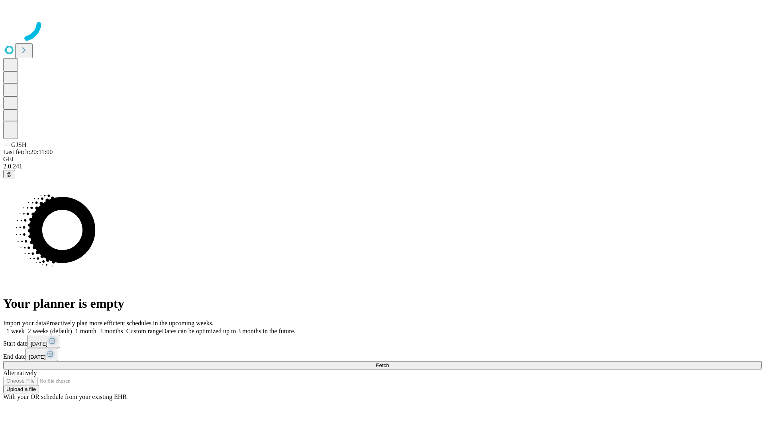 The image size is (765, 430). What do you see at coordinates (228, 331) in the screenshot?
I see `span: Dates can be optimized up to 3 months in the future.` at bounding box center [228, 331].